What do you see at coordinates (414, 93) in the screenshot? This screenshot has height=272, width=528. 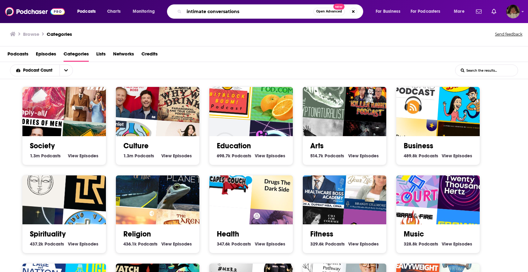 I see `img: The Bitcoin Standard Podcast` at bounding box center [414, 93].